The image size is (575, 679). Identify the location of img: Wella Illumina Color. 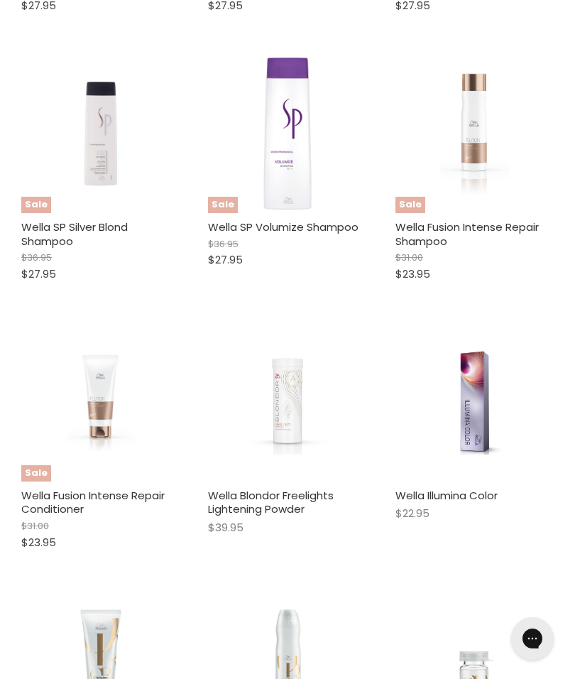
(474, 401).